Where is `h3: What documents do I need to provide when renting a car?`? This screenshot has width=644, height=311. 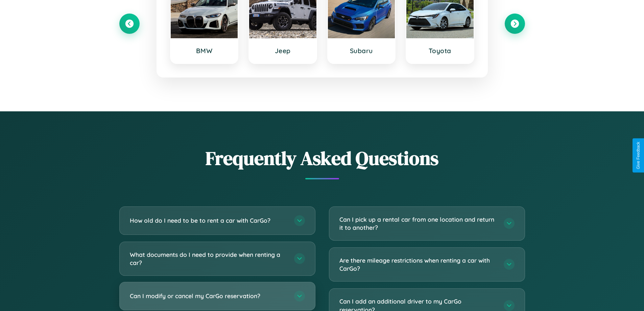
h3: What documents do I need to provide when renting a car? is located at coordinates (208, 259).